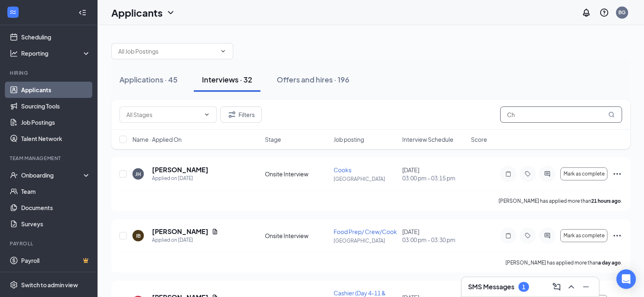 This screenshot has height=297, width=644. Describe the element at coordinates (524, 287) in the screenshot. I see `div: 1` at that location.